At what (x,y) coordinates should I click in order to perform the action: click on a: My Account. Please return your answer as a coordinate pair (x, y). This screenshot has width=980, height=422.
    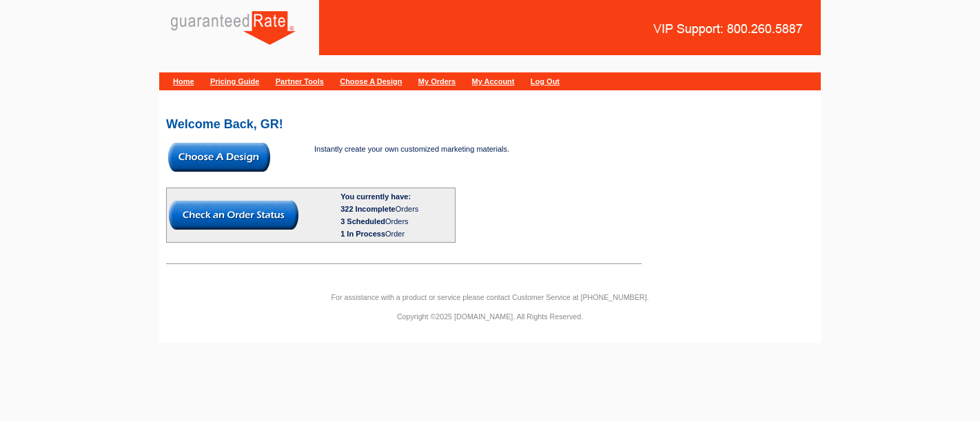
    Looking at the image, I should click on (493, 82).